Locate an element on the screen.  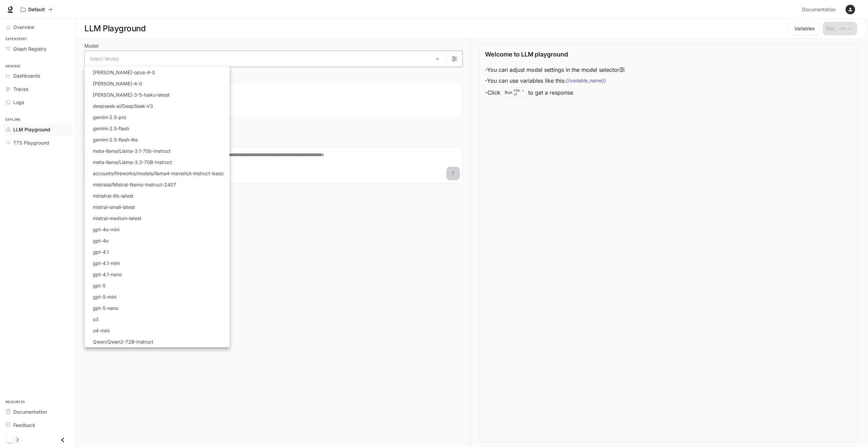
p: gpt-4o is located at coordinates (100, 240).